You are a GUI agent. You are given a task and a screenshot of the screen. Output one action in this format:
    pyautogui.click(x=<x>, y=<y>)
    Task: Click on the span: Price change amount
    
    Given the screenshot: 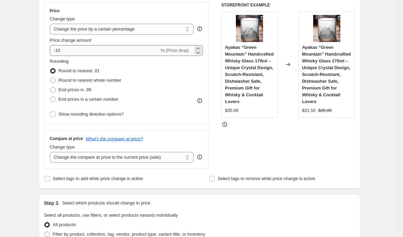 What is the action you would take?
    pyautogui.click(x=70, y=40)
    